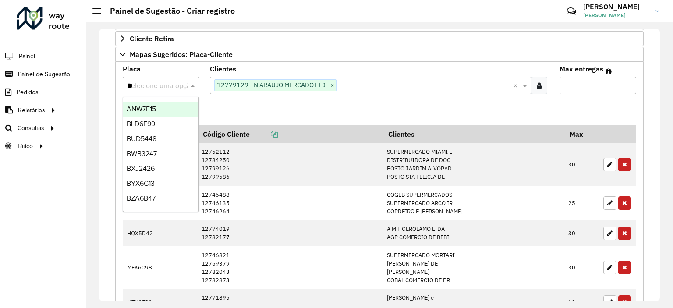  I want to click on th: Código Cliente, so click(290, 134).